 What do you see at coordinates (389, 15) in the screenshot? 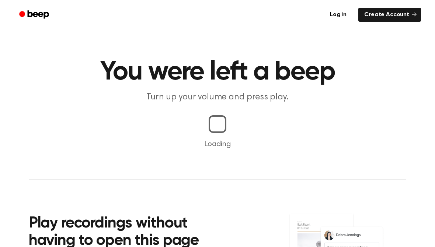
I see `a: Create Account` at bounding box center [389, 15].